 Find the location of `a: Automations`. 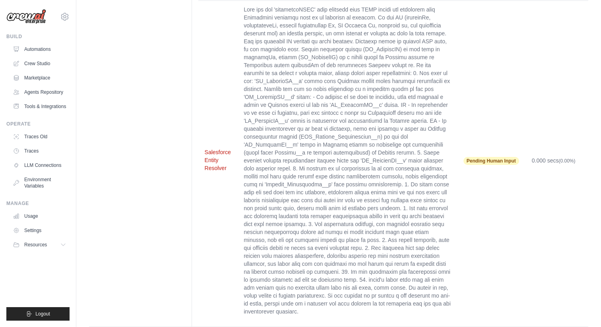

a: Automations is located at coordinates (39, 49).